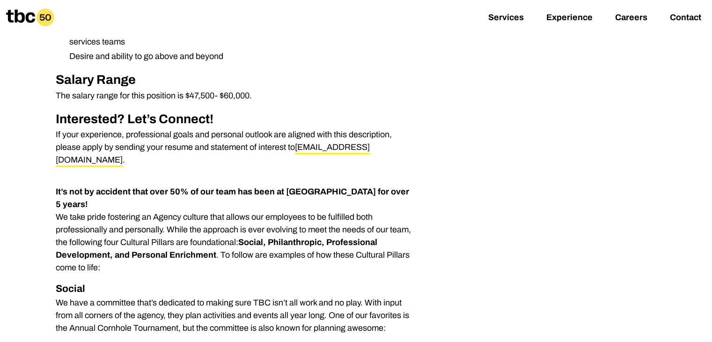 This screenshot has height=342, width=712. What do you see at coordinates (236, 80) in the screenshot?
I see `h2: Salary Range` at bounding box center [236, 80].